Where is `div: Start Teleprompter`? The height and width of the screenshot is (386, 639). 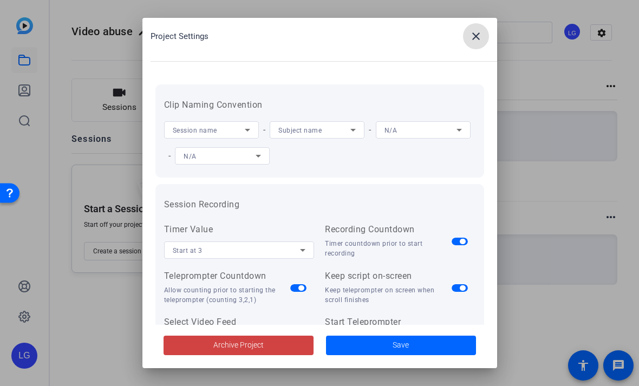
div: Start Teleprompter is located at coordinates (400, 322).